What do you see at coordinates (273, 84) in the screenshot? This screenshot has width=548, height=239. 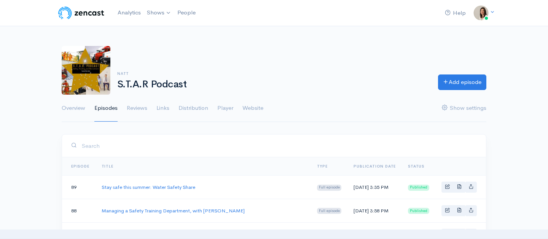 I see `h1: S.T.A.R Podcast` at bounding box center [273, 84].